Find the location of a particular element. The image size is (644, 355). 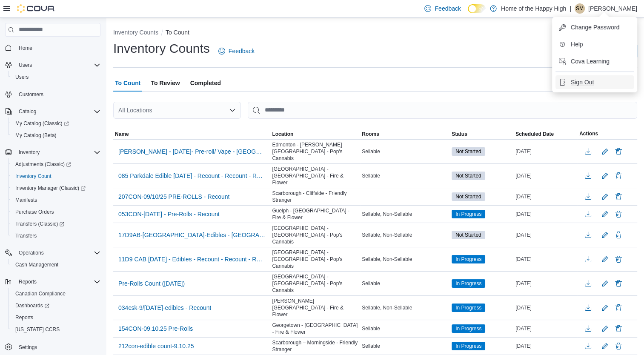

button: Settings is located at coordinates (53, 347).